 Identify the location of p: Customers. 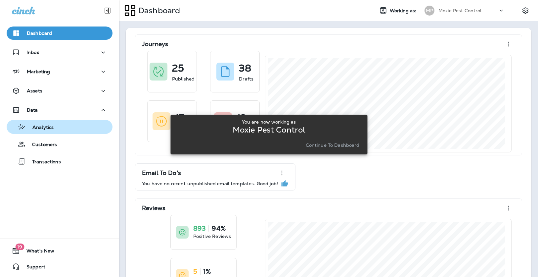
(41, 145).